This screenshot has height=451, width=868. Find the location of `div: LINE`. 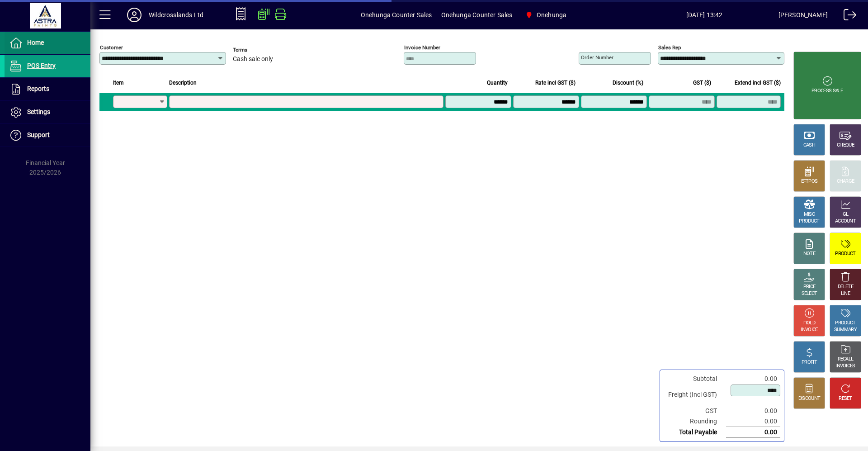

div: LINE is located at coordinates (846, 293).